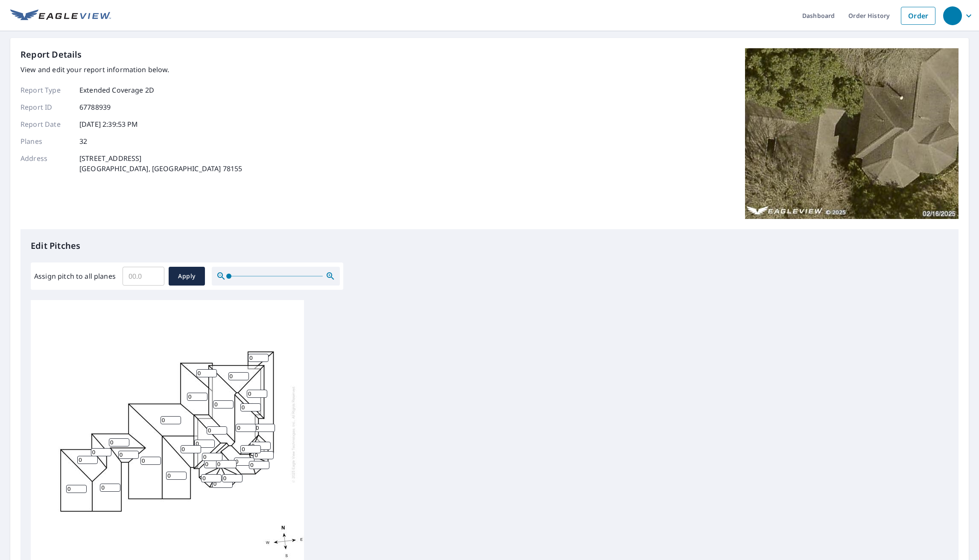 This screenshot has width=979, height=560. Describe the element at coordinates (46, 108) in the screenshot. I see `p: Report ID` at that location.